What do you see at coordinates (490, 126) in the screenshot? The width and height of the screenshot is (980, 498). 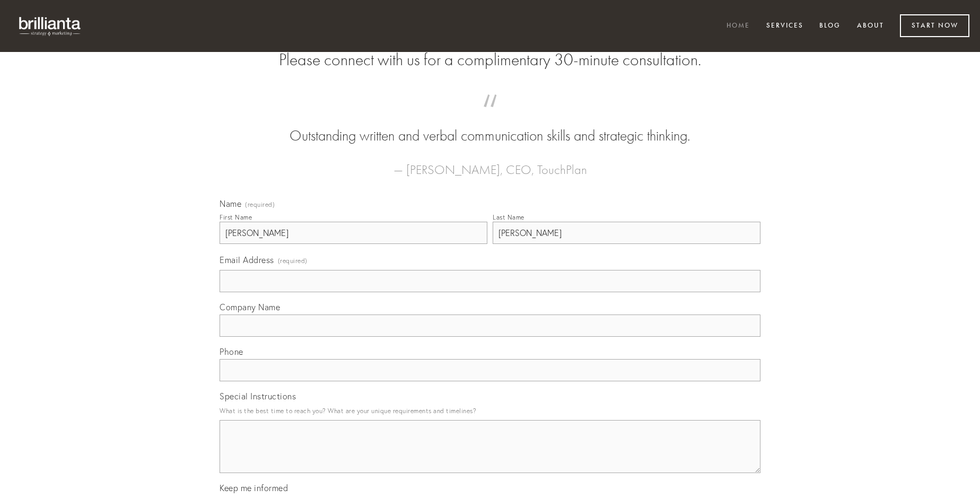 I see `blockquote: Outstanding written and verbal communication skills and strategic thinking.` at bounding box center [490, 126].